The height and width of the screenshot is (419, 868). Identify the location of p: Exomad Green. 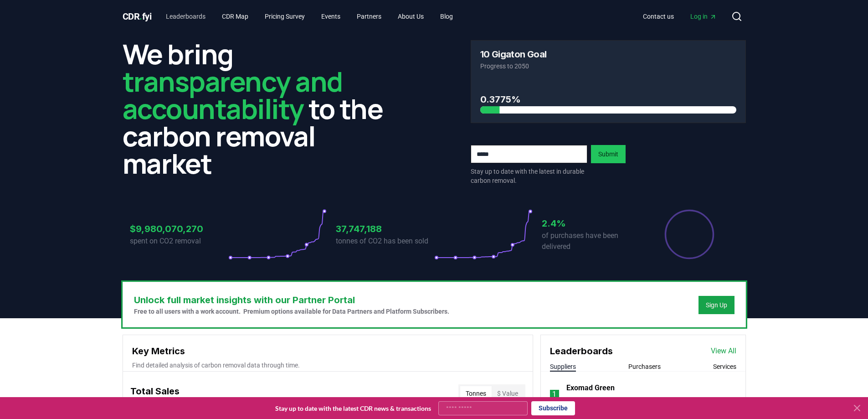
(591, 387).